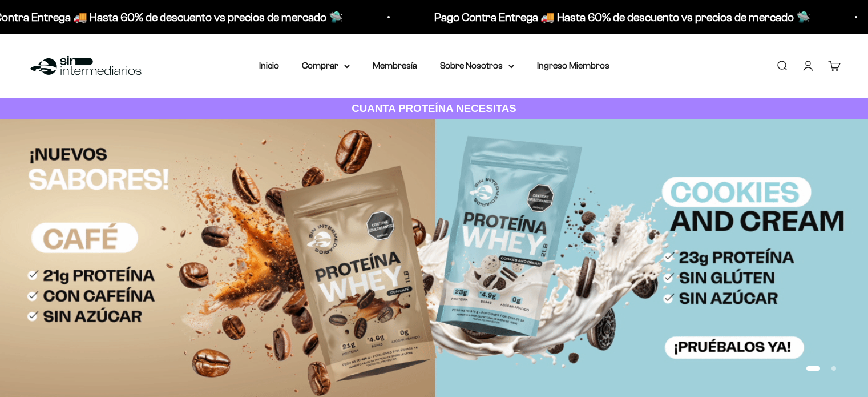 This screenshot has width=868, height=397. What do you see at coordinates (269, 65) in the screenshot?
I see `a: Inicio` at bounding box center [269, 65].